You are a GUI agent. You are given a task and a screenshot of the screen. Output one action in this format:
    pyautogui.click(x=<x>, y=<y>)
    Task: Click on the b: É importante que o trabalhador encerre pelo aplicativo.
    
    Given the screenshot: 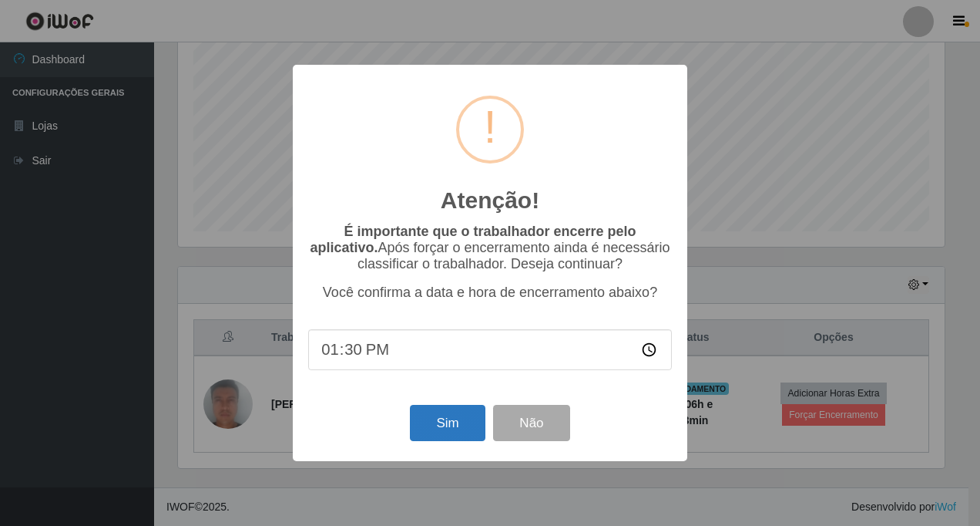 What is the action you would take?
    pyautogui.click(x=472, y=239)
    